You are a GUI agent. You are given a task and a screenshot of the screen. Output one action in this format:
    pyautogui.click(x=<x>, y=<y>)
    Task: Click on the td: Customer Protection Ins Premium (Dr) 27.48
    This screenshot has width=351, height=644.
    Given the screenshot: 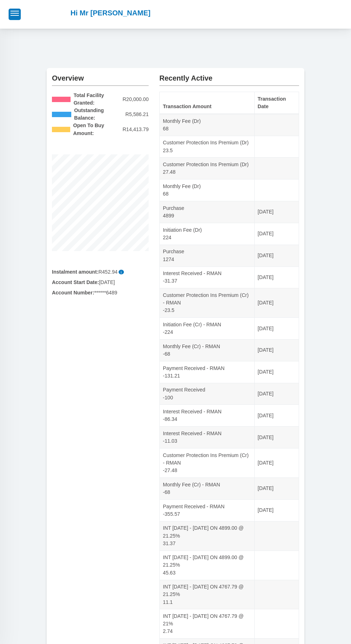 What is the action you would take?
    pyautogui.click(x=207, y=169)
    